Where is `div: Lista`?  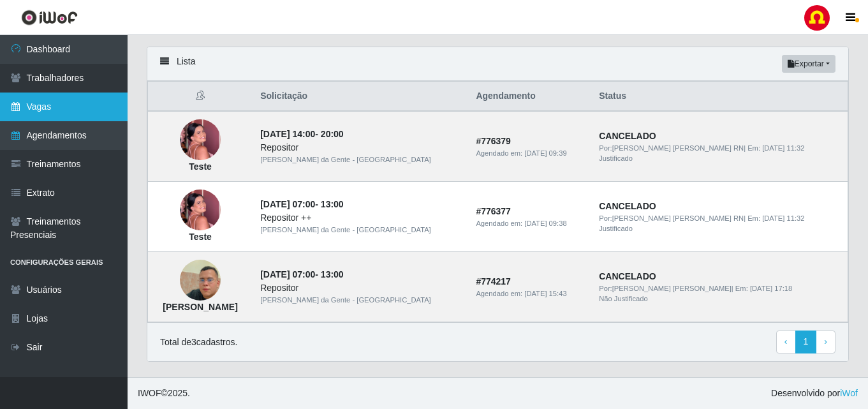 div: Lista is located at coordinates (498, 64).